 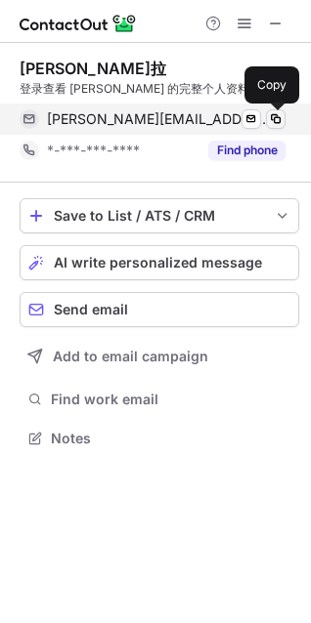 I want to click on button: Reveal Button, so click(x=246, y=150).